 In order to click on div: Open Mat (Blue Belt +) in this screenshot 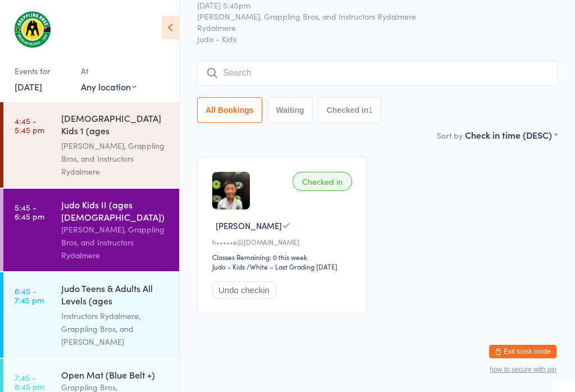, I will do `click(115, 374)`.